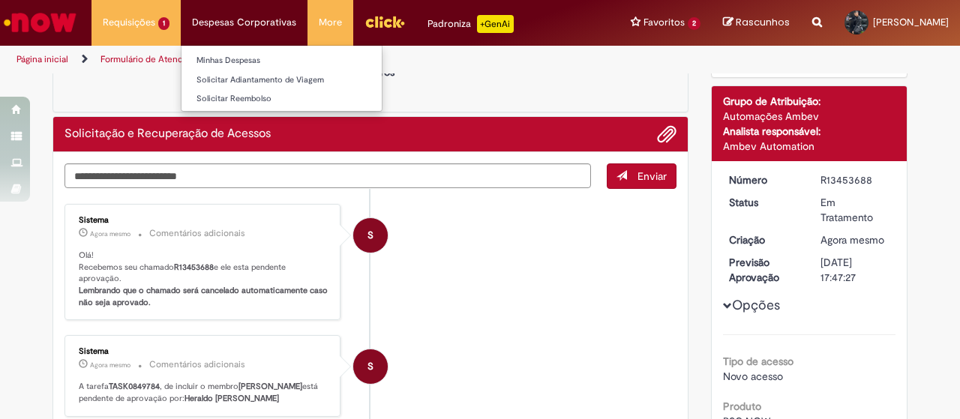  I want to click on div: Grupo de Atribuição:, so click(809, 101).